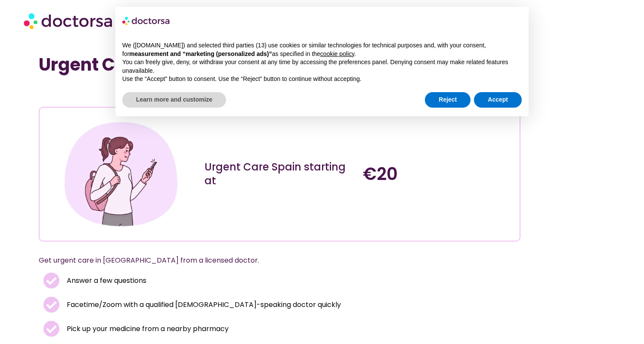 This screenshot has height=344, width=644. I want to click on h4: €20, so click(437, 174).